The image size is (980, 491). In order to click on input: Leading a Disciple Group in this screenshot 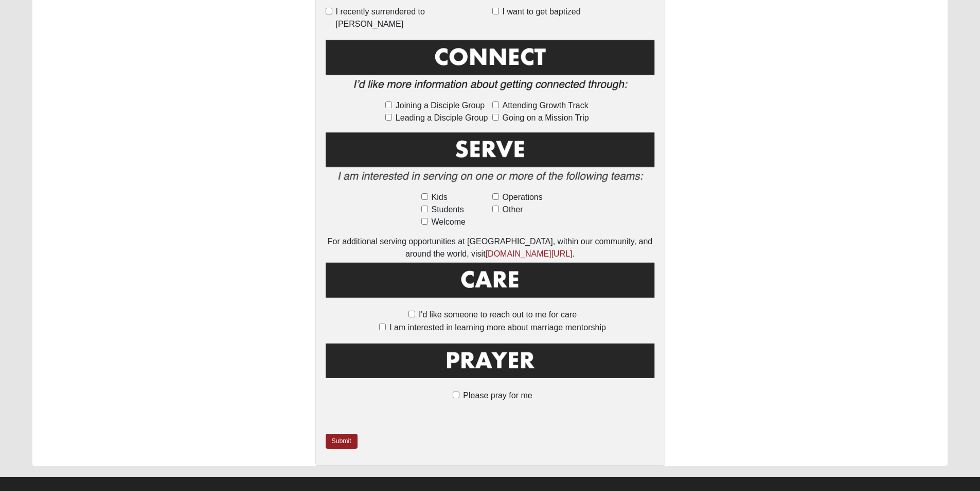, I will do `click(389, 117)`.